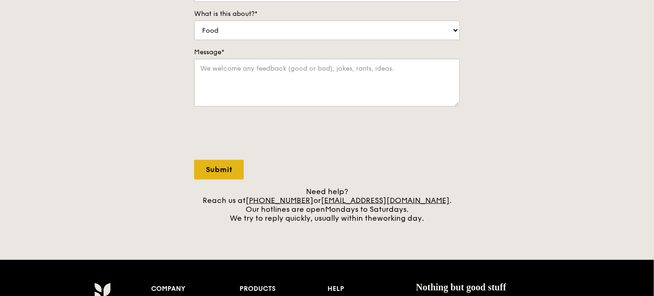 This screenshot has height=296, width=654. What do you see at coordinates (195, 289) in the screenshot?
I see `div: Company` at bounding box center [195, 289].